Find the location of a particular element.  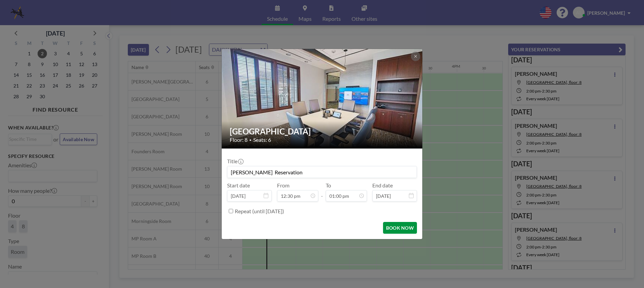

span: Seats: 6 is located at coordinates (262, 140).